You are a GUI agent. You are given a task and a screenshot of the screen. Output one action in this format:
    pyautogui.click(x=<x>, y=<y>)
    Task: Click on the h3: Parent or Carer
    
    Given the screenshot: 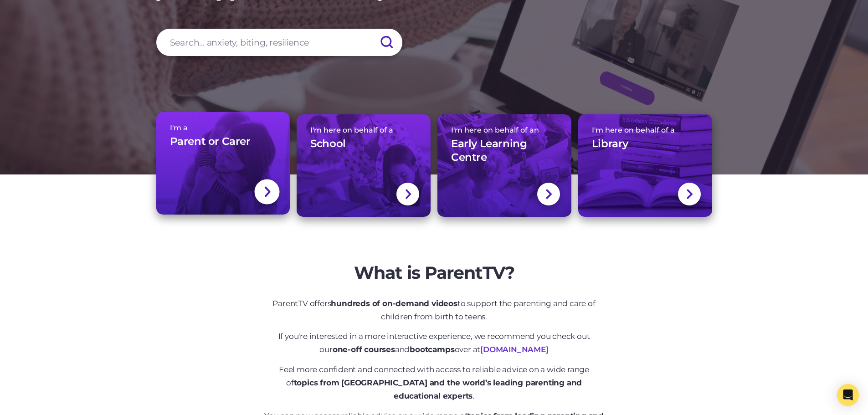 What is the action you would take?
    pyautogui.click(x=210, y=142)
    